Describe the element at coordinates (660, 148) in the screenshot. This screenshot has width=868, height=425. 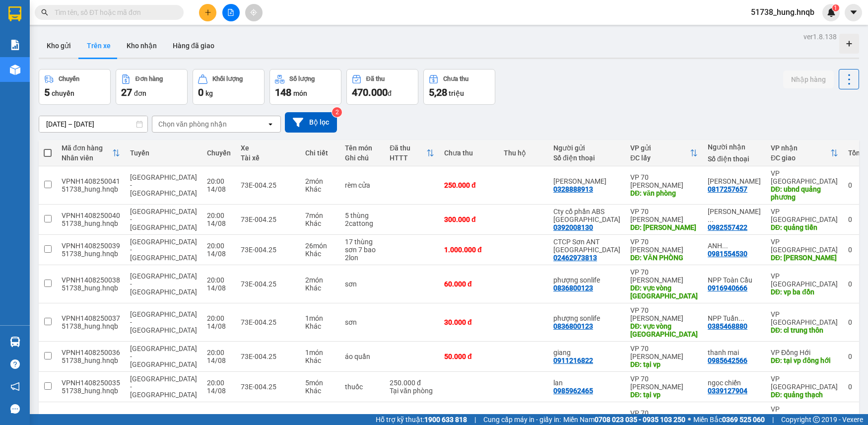
I see `div: VP gửi` at that location.